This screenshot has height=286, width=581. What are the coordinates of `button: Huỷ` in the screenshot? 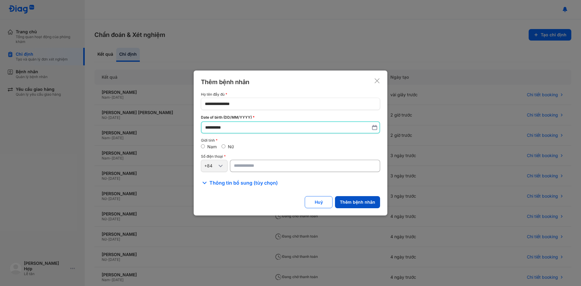 It's located at (319, 202).